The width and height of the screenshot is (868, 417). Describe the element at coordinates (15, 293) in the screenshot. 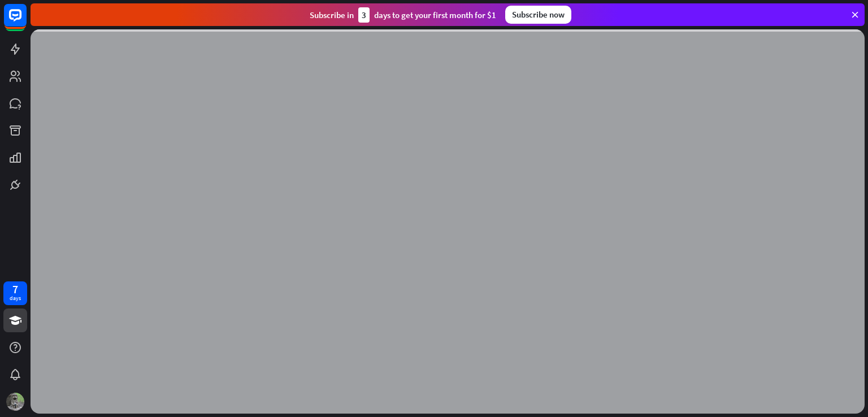

I see `a: 7 days` at that location.